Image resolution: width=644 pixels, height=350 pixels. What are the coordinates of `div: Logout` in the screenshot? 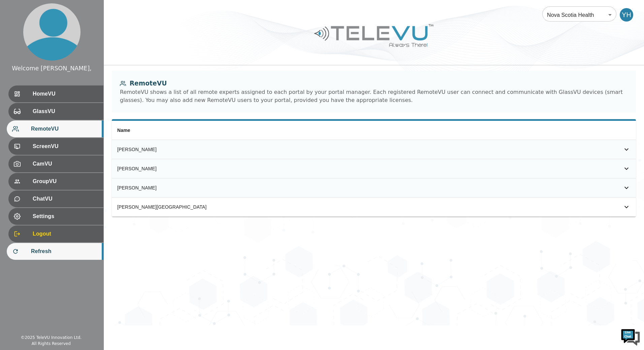 It's located at (56, 234).